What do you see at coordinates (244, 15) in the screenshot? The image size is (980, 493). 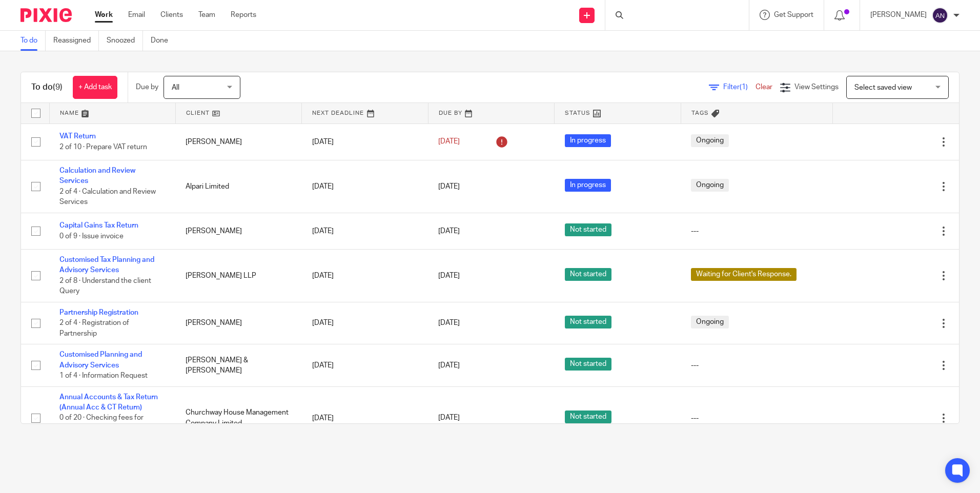 I see `a: Reports` at bounding box center [244, 15].